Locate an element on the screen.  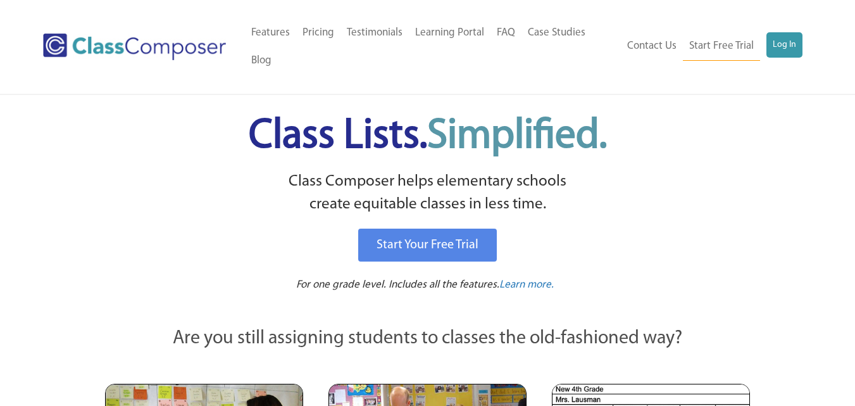
span: Class Lists. is located at coordinates (428, 136).